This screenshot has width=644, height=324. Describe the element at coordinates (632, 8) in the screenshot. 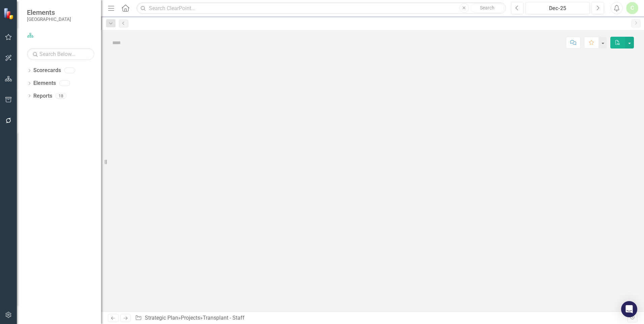

I see `button: C` at that location.